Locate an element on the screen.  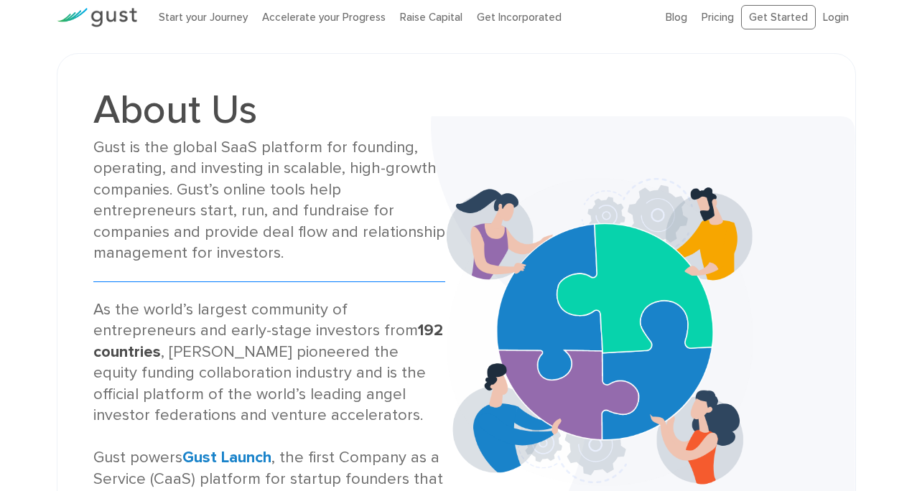
strong: Gust Launch is located at coordinates (227, 457).